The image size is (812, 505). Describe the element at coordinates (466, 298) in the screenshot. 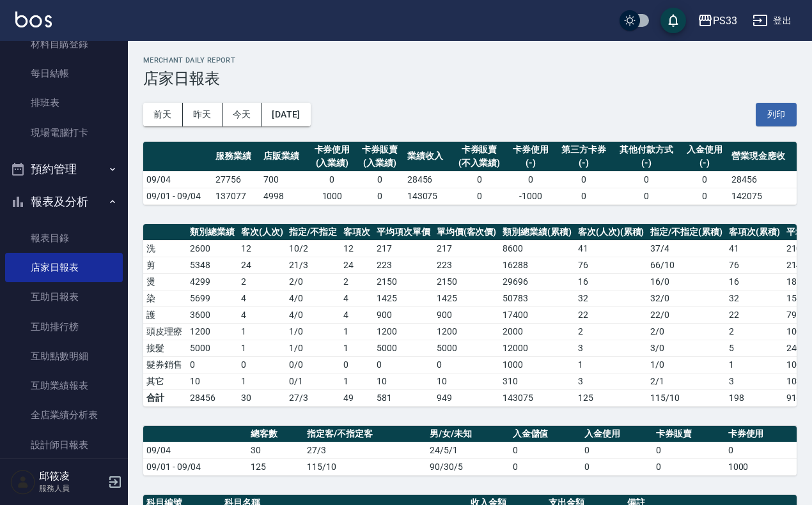

I see `td: 1425` at that location.